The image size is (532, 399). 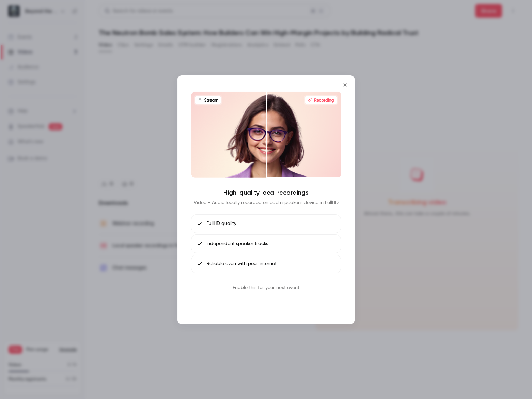 I want to click on p: Video + Audio locally recorded on each speaker's device in FullHD, so click(x=266, y=203).